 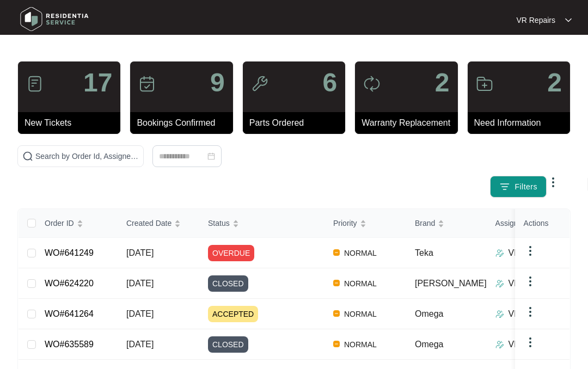 What do you see at coordinates (425, 223) in the screenshot?
I see `span: Brand` at bounding box center [425, 223].